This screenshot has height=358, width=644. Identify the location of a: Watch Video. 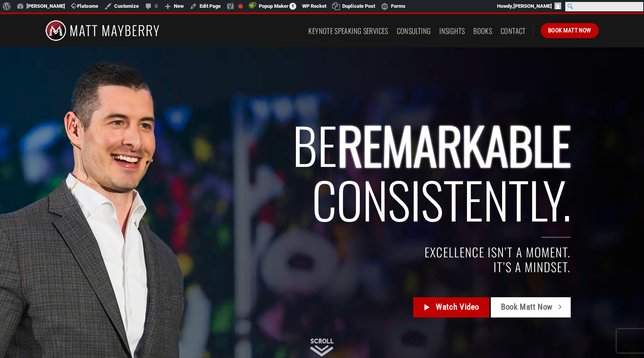
(451, 308).